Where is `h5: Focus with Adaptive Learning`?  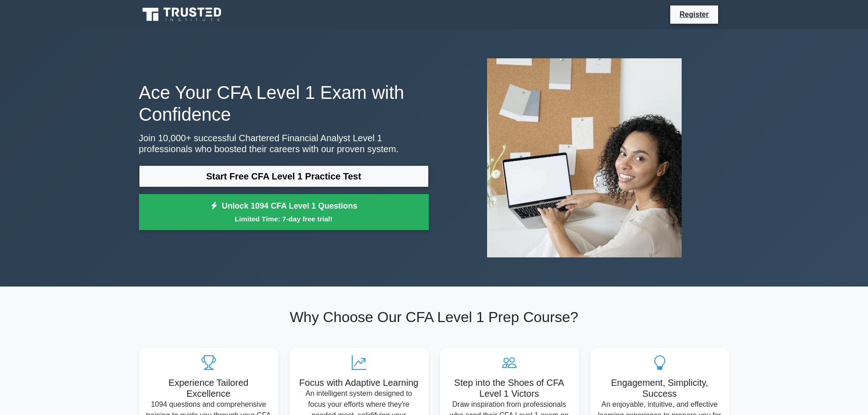 h5: Focus with Adaptive Learning is located at coordinates (359, 383).